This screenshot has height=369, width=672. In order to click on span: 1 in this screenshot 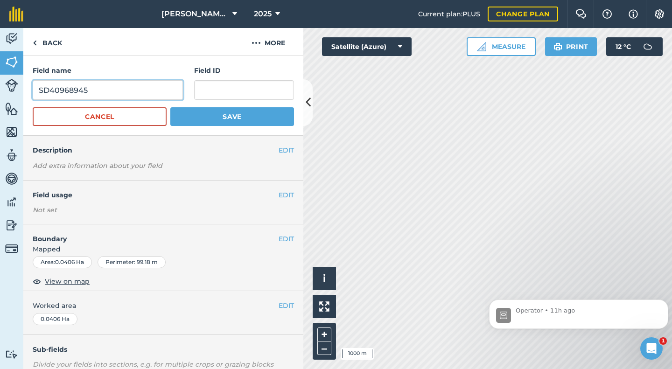, I will do `click(663, 341)`.